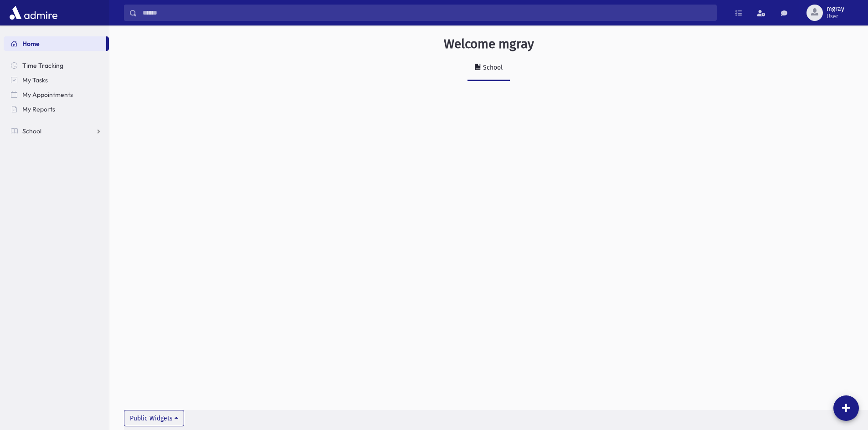  Describe the element at coordinates (835, 9) in the screenshot. I see `span: mgray` at that location.